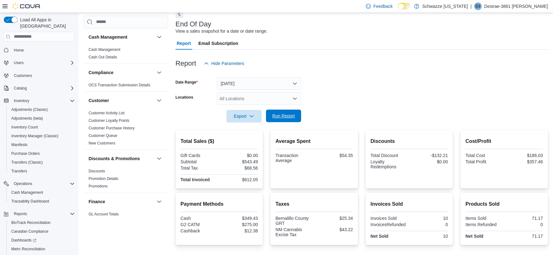 This screenshot has width=553, height=255. I want to click on a: Metrc Reconciliation, so click(28, 249).